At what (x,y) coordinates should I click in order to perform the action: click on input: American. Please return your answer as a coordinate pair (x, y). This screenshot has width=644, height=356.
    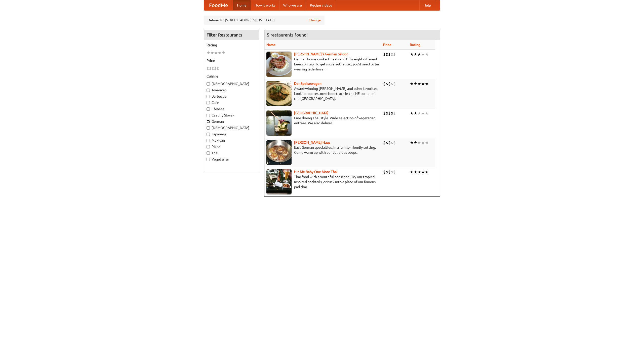
    Looking at the image, I should click on (208, 90).